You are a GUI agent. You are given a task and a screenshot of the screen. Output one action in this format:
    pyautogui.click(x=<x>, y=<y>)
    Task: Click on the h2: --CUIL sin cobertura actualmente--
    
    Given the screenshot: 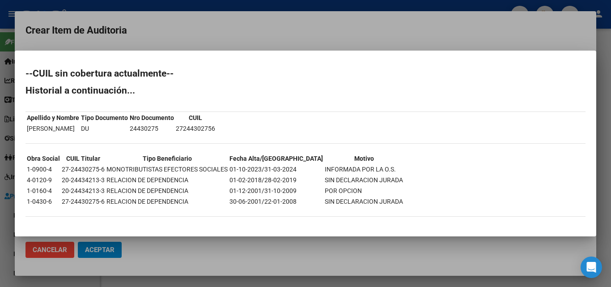 What is the action you would take?
    pyautogui.click(x=305, y=73)
    